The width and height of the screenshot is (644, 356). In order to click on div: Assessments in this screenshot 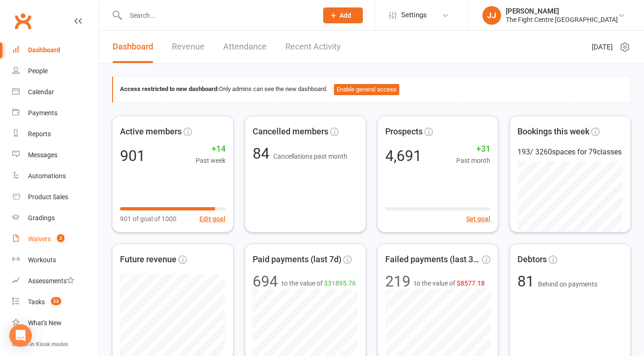, I will do `click(51, 280)`.